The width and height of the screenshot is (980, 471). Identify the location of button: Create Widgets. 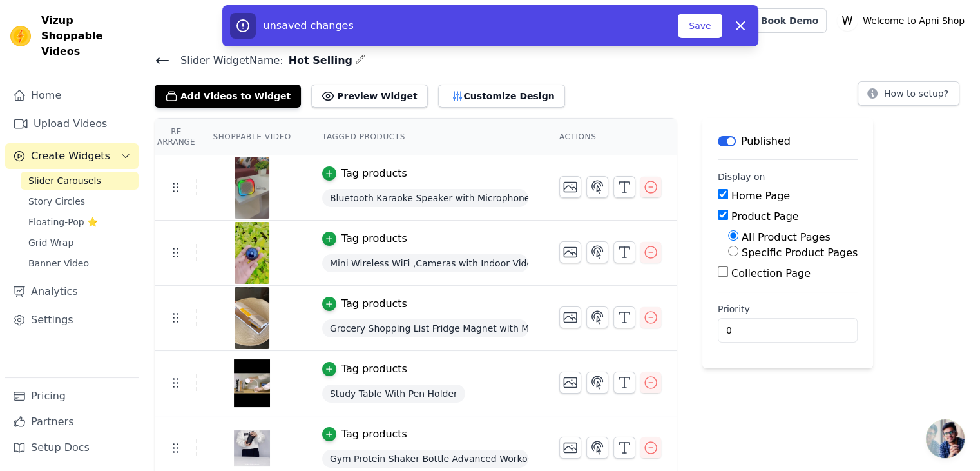
(72, 156).